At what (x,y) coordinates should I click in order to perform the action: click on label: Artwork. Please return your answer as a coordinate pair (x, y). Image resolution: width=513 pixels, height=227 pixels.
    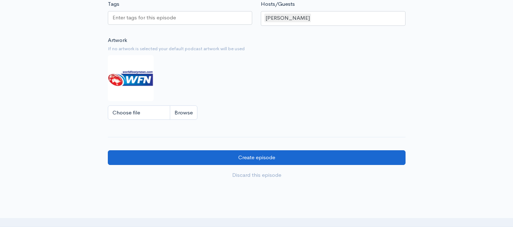
    Looking at the image, I should click on (118, 40).